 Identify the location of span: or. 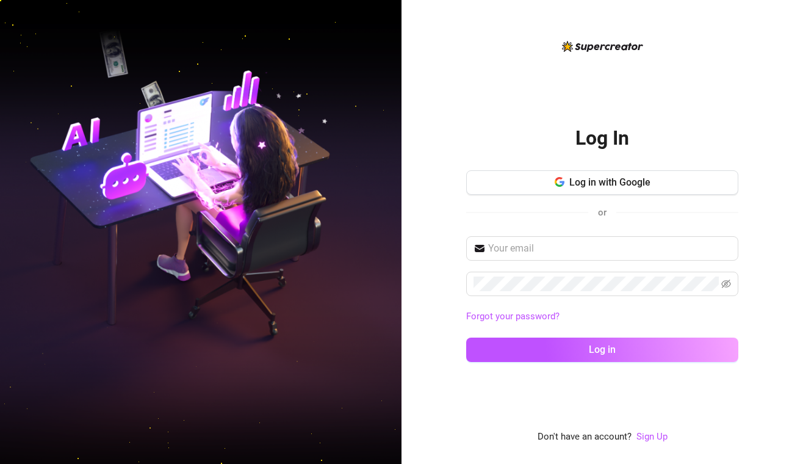
(602, 212).